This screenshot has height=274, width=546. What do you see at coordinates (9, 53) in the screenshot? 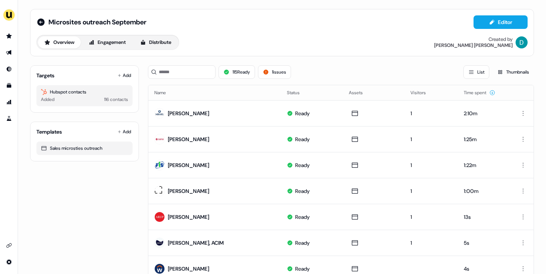
I see `a: Go to outbound experience` at bounding box center [9, 53].